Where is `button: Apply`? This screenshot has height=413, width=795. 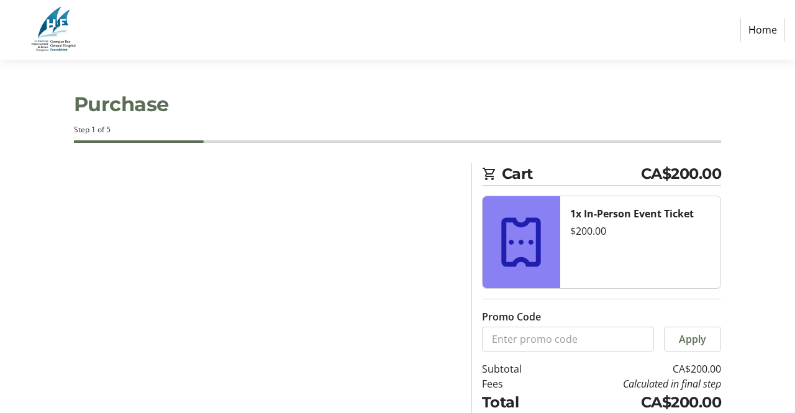 button: Apply is located at coordinates (693, 339).